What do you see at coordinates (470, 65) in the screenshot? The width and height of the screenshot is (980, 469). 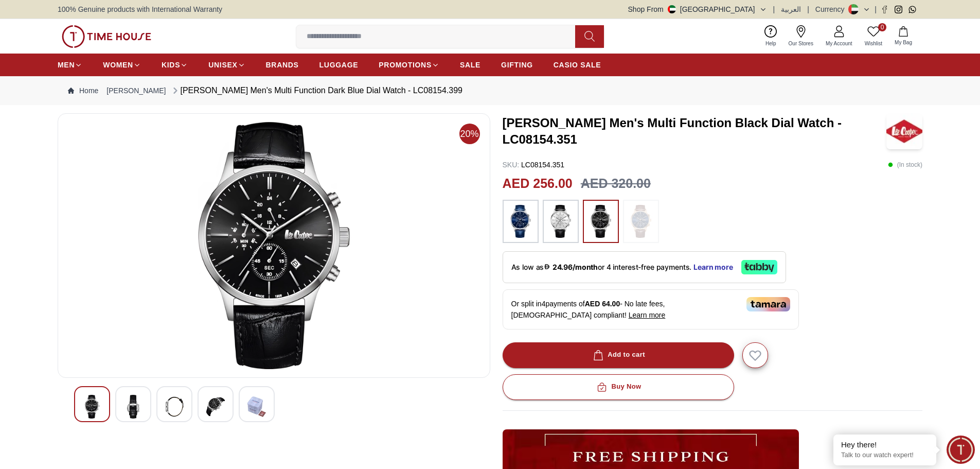 I see `a: SALE` at bounding box center [470, 65].